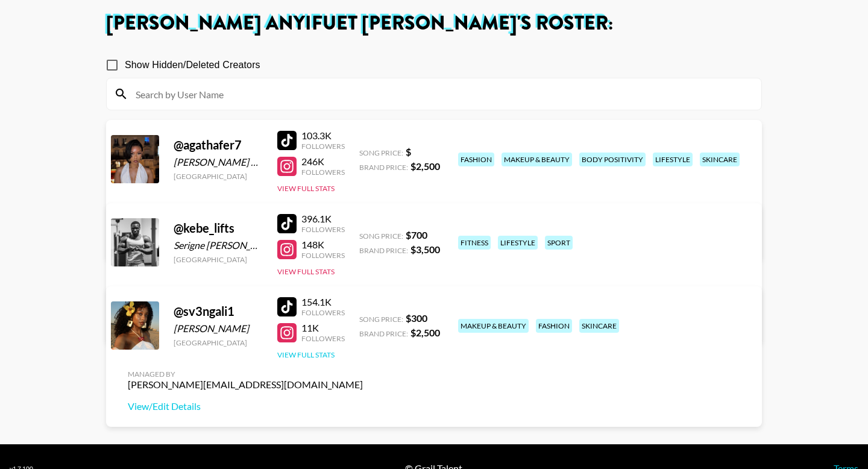 The width and height of the screenshot is (868, 469). What do you see at coordinates (559, 243) in the screenshot?
I see `div: sport` at bounding box center [559, 243].